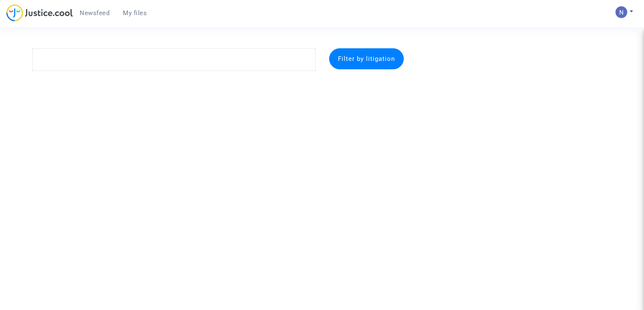 The height and width of the screenshot is (310, 644). What do you see at coordinates (135, 13) in the screenshot?
I see `span: My files` at bounding box center [135, 13].